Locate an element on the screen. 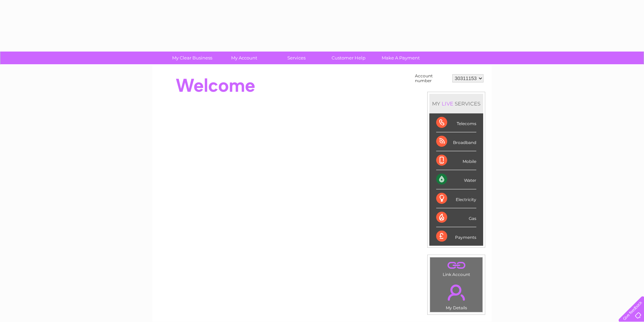  a: Customer Help is located at coordinates (348, 58).